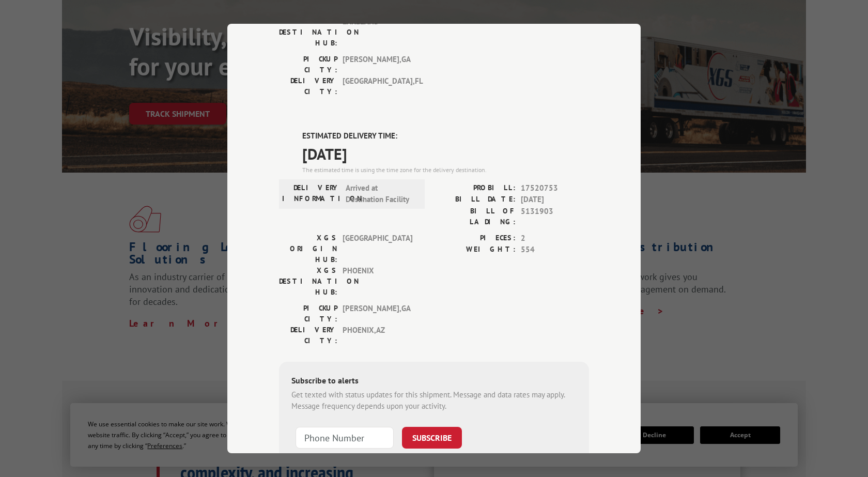  I want to click on span: 5131903, so click(555, 217).